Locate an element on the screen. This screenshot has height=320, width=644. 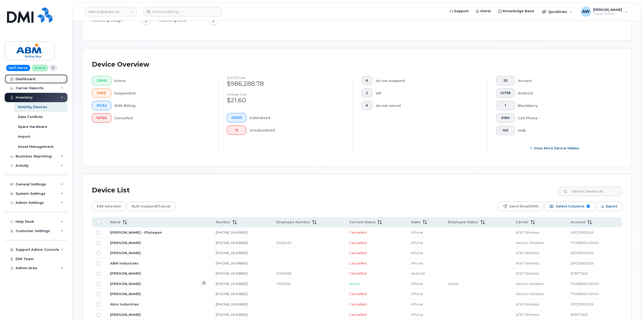
div: Subsidized is located at coordinates (297, 118).